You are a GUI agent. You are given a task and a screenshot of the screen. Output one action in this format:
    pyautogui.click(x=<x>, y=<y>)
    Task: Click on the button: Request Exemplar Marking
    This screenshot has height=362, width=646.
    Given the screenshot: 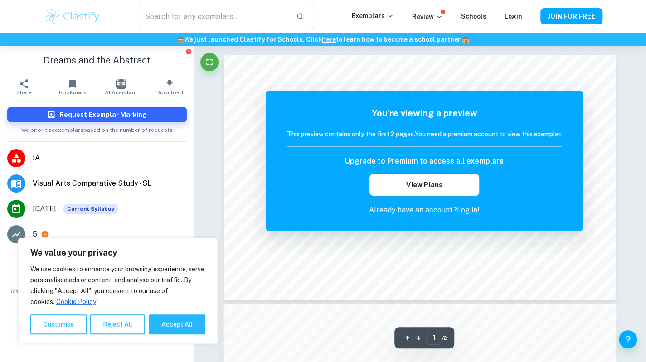 What is the action you would take?
    pyautogui.click(x=97, y=115)
    